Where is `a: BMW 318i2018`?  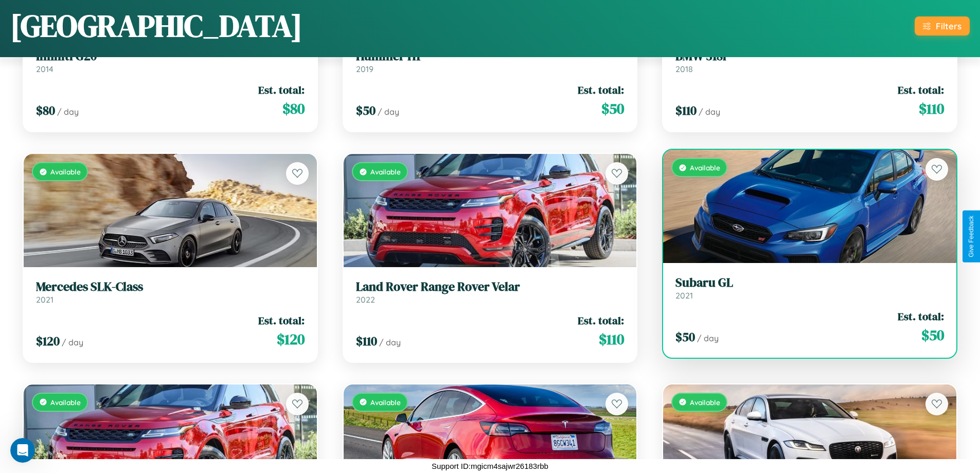
a: BMW 318i2018 is located at coordinates (810, 61).